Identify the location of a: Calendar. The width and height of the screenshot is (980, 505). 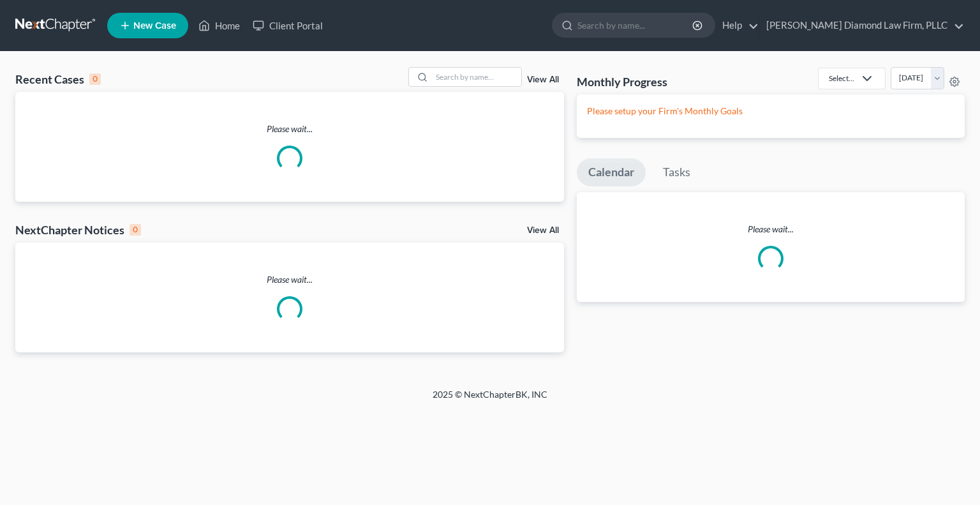
(611, 172).